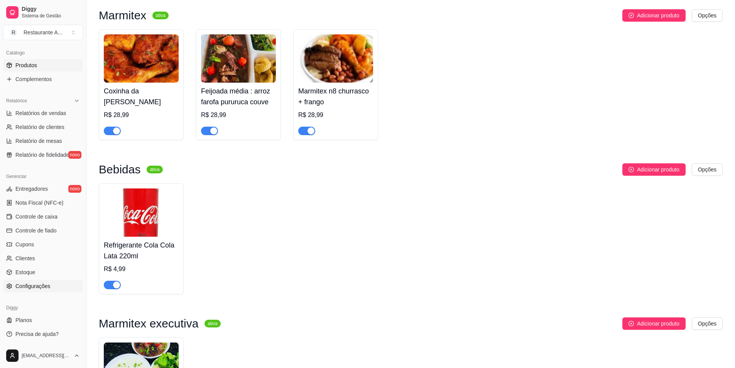  Describe the element at coordinates (39, 141) in the screenshot. I see `span: Relatório de mesas` at that location.